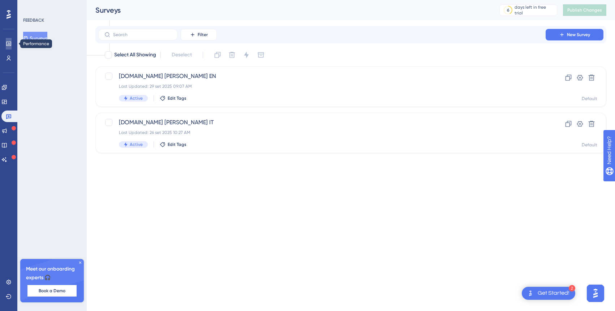  I want to click on div: days left in free trial, so click(534, 10).